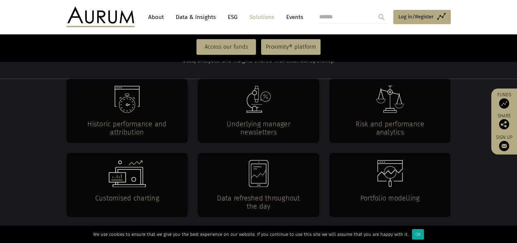  I want to click on img: Access Funds, so click(504, 103).